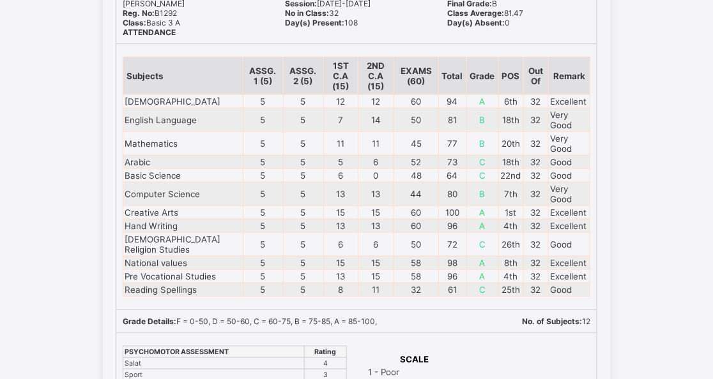  What do you see at coordinates (416, 194) in the screenshot?
I see `td: 44` at bounding box center [416, 194].